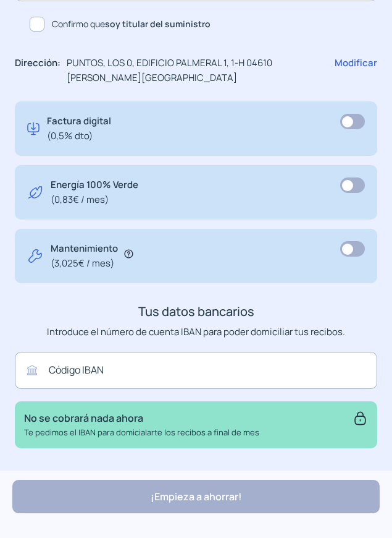 The width and height of the screenshot is (392, 538). Describe the element at coordinates (196, 312) in the screenshot. I see `h3: Tus datos bancarios` at that location.